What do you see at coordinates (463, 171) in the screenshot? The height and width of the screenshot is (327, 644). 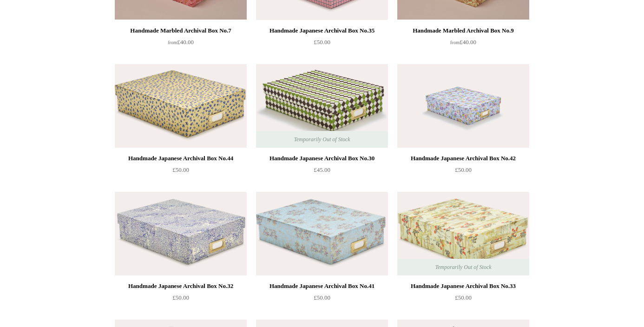 I see `a: Handmade Japanese Archival Box No.42 £50.00` at bounding box center [463, 171].